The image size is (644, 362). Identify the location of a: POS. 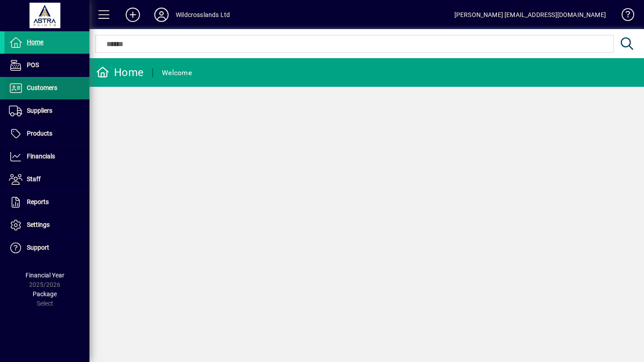
(47, 65).